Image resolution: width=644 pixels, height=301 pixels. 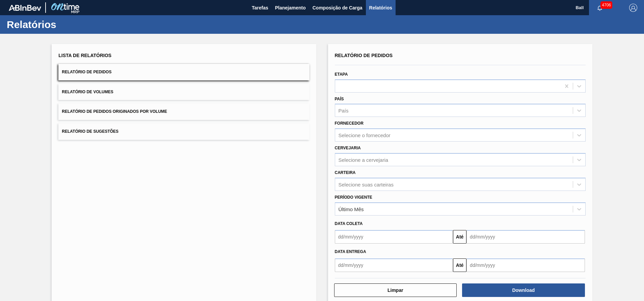 I want to click on button: Relatório de Pedidos Originados por Volume, so click(x=184, y=111).